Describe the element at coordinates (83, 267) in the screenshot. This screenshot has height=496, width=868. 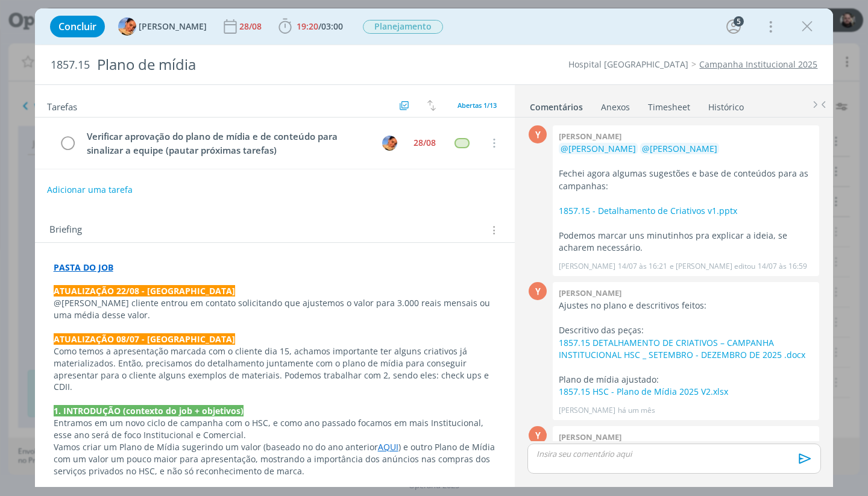
I see `strong: PASTA DO JOB` at that location.